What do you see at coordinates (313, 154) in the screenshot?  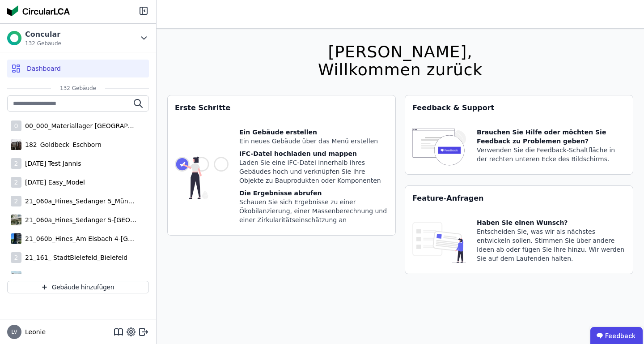 I see `div: IFC-Datei hochladen und mappen` at bounding box center [313, 154].